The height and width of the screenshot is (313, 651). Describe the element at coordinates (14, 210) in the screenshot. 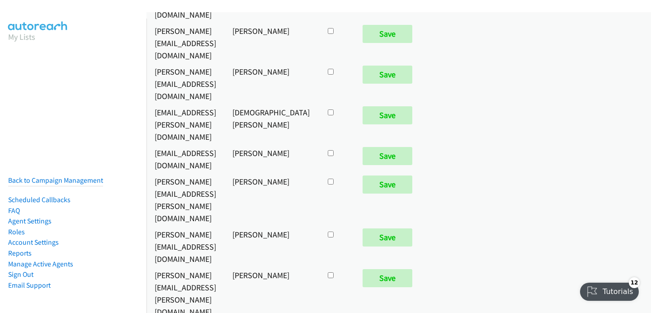

I see `a: FAQ` at that location.